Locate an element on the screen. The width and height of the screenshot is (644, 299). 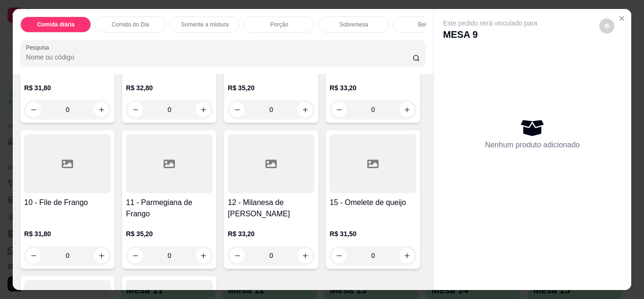
h4: 11 - Parmegiana de Frango is located at coordinates (169, 208).